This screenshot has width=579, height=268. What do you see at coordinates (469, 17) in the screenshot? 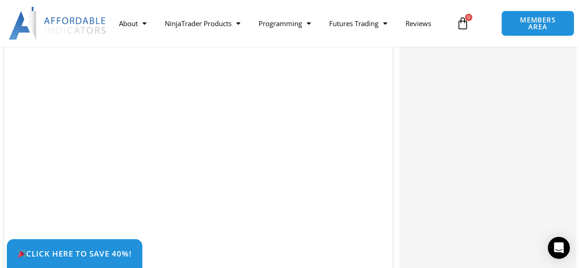
I see `span: 0` at bounding box center [469, 17].